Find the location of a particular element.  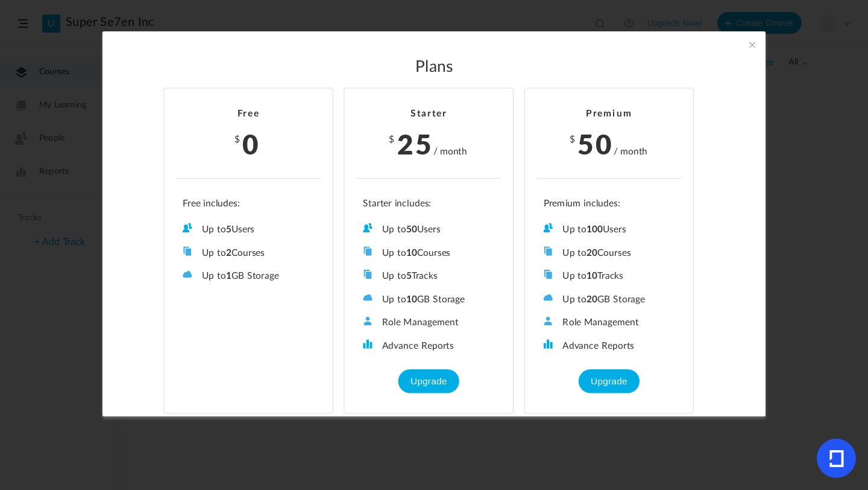

span: 50 is located at coordinates (595, 143).